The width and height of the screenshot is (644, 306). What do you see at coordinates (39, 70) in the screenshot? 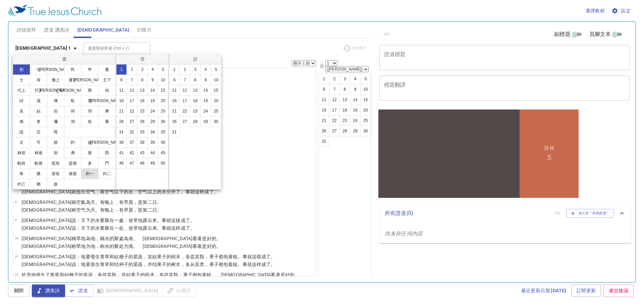
I see `button: 出` at bounding box center [39, 70].